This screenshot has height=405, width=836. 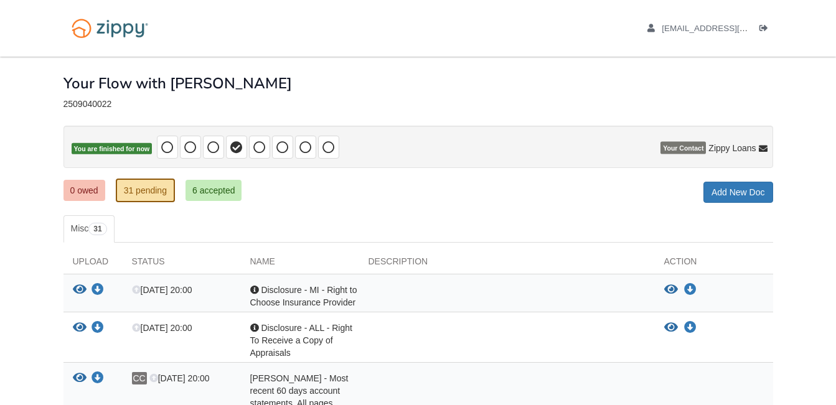 What do you see at coordinates (93, 265) in the screenshot?
I see `div: Upload` at bounding box center [93, 265].